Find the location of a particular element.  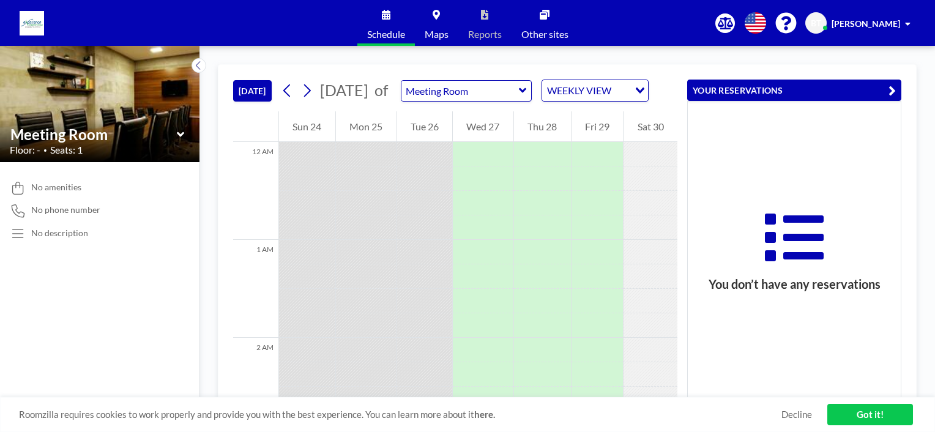

h3: You don’t have any reservations is located at coordinates (794, 284).